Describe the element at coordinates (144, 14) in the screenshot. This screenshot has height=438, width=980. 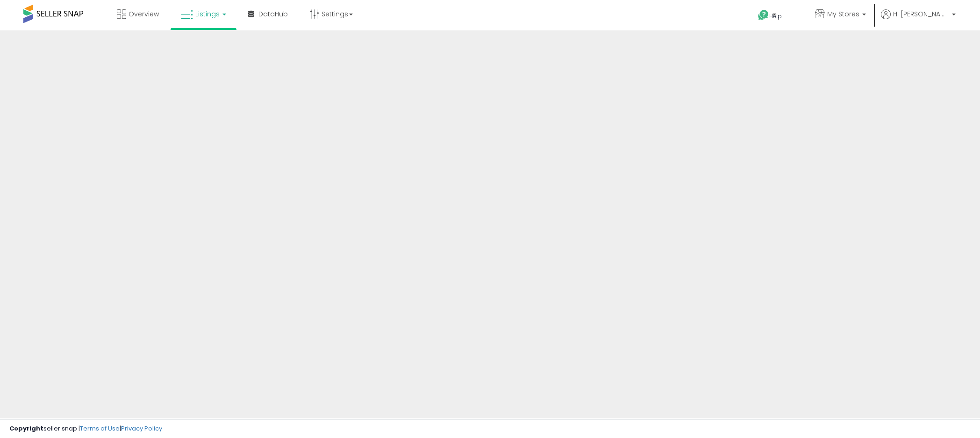
I see `span: Overview` at that location.